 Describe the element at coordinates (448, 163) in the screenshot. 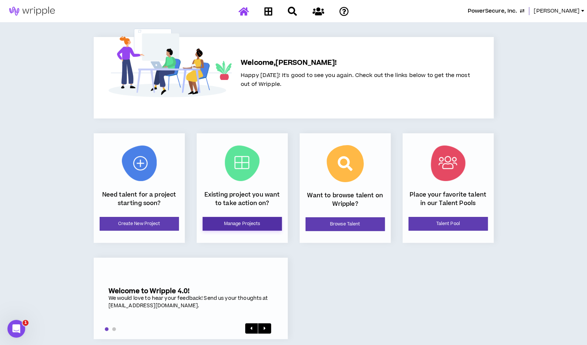

I see `img: Talent Pool` at that location.